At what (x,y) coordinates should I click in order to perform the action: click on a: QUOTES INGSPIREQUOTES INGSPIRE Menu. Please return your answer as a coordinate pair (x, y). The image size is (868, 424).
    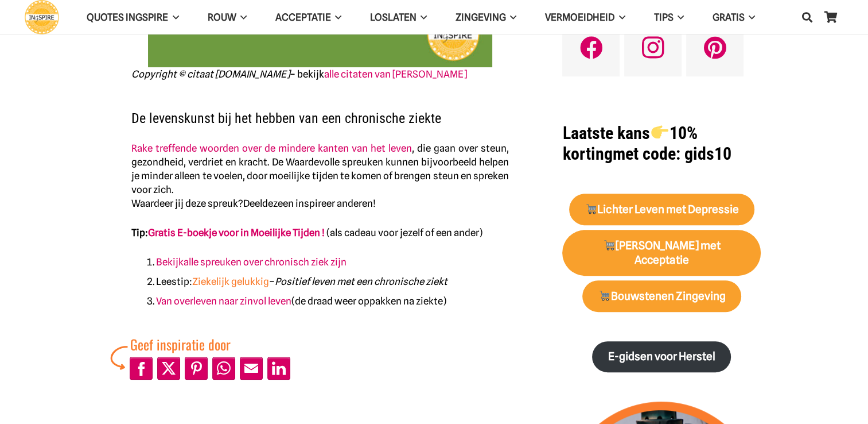
    Looking at the image, I should click on (133, 17).